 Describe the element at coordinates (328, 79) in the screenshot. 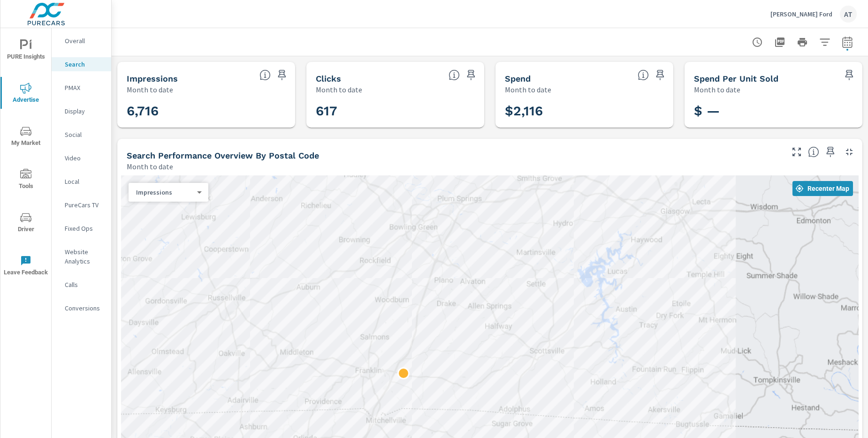

I see `h5: Clicks` at that location.